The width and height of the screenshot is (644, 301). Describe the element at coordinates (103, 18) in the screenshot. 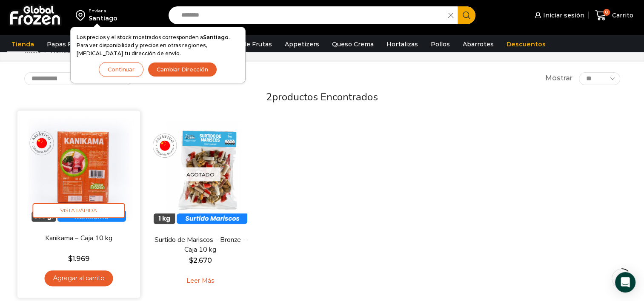

I see `div: Santiago` at that location.